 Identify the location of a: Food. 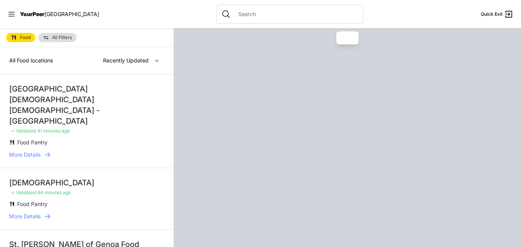
(21, 38).